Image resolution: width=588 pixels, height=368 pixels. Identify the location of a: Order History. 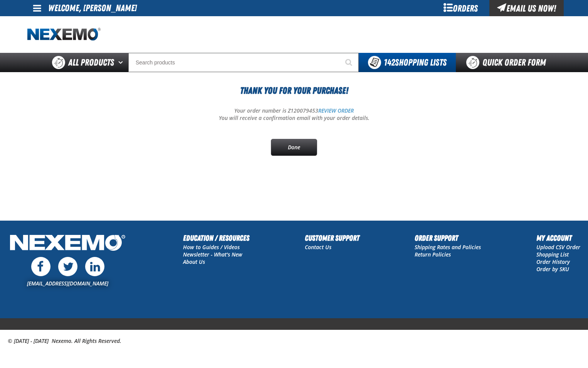
(553, 262).